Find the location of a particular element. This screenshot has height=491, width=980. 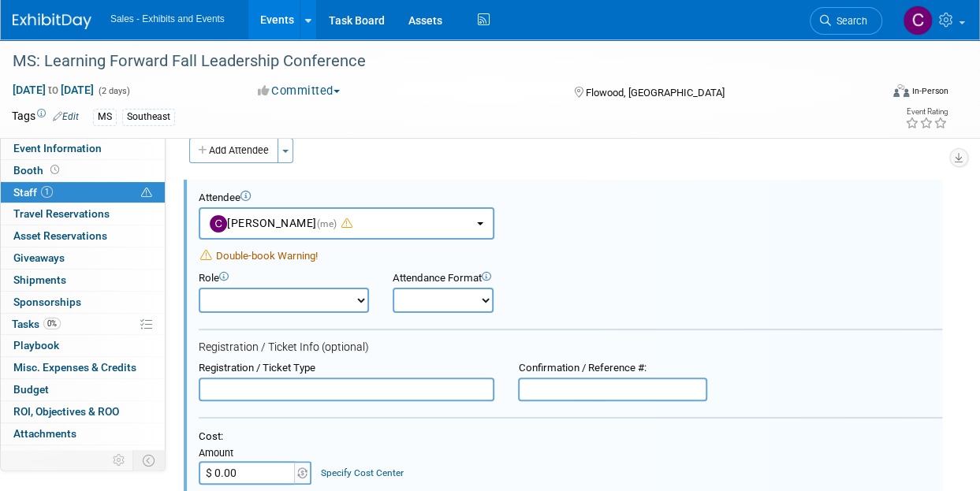

td: Tags is located at coordinates (45, 117).